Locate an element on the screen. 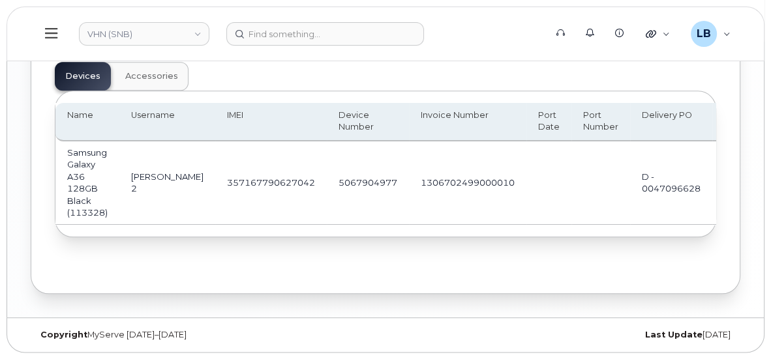 The height and width of the screenshot is (359, 771). div: LeBlanc, Ben (SNB) is located at coordinates (710, 34).